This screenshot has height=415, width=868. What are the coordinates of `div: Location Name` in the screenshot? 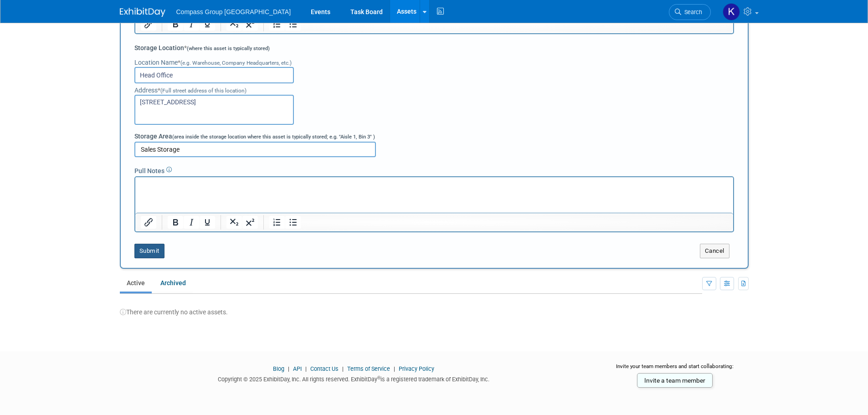 It's located at (434, 63).